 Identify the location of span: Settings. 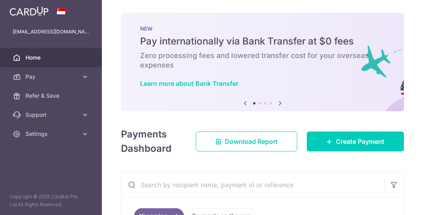
(52, 134).